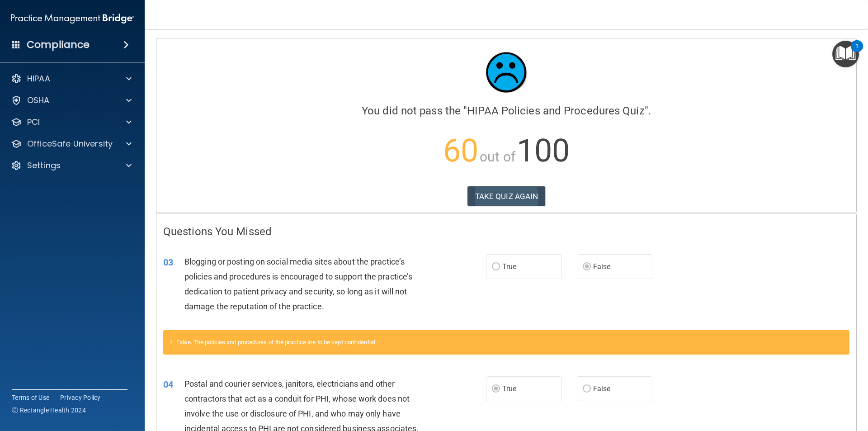 The image size is (868, 431). Describe the element at coordinates (506, 231) in the screenshot. I see `h4: Questions You Missed` at that location.